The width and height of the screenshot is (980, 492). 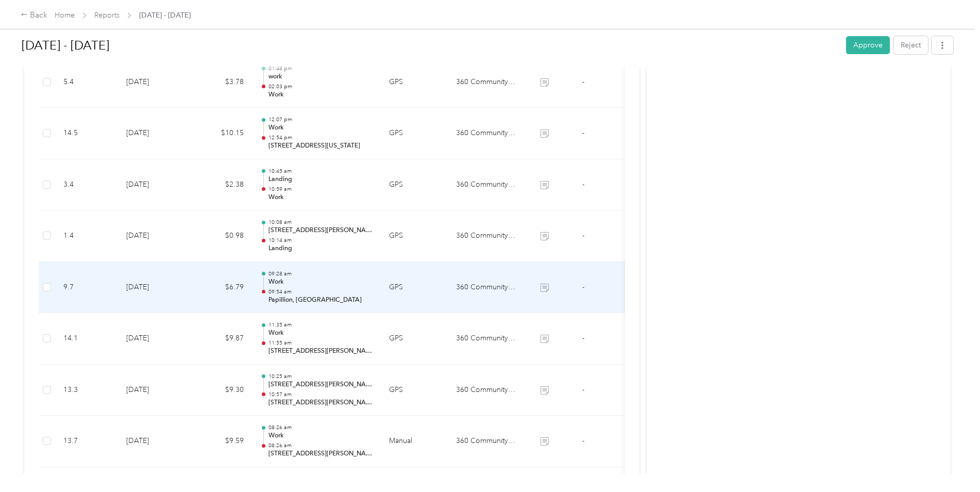 I want to click on td: 14.5, so click(x=86, y=133).